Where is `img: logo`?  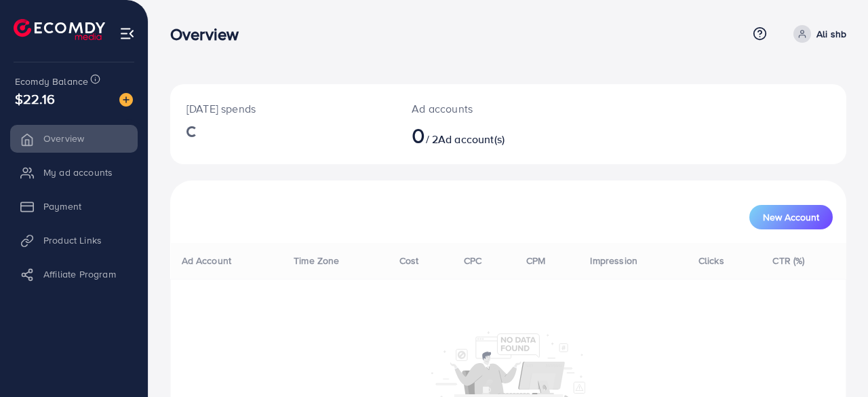 img: logo is located at coordinates (59, 29).